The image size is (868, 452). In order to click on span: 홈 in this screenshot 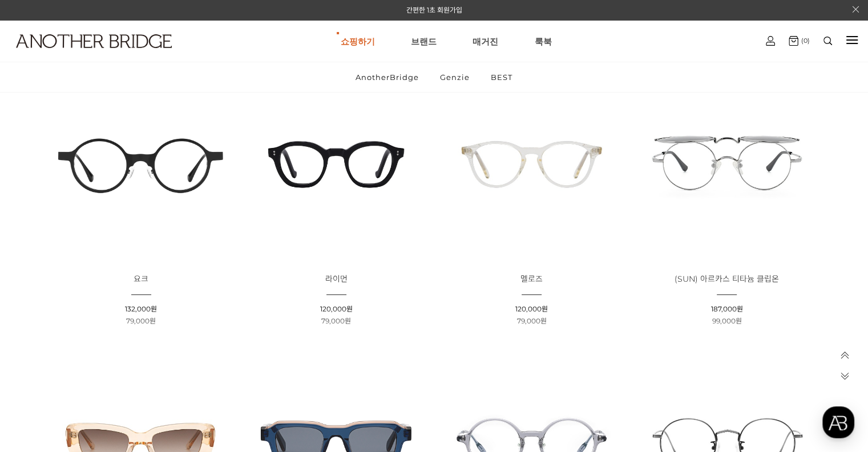, I will do `click(39, 379)`.